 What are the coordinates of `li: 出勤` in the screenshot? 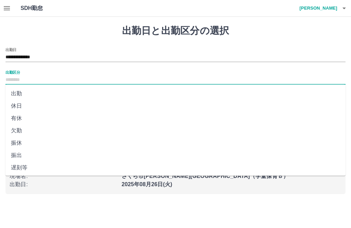 It's located at (175, 94).